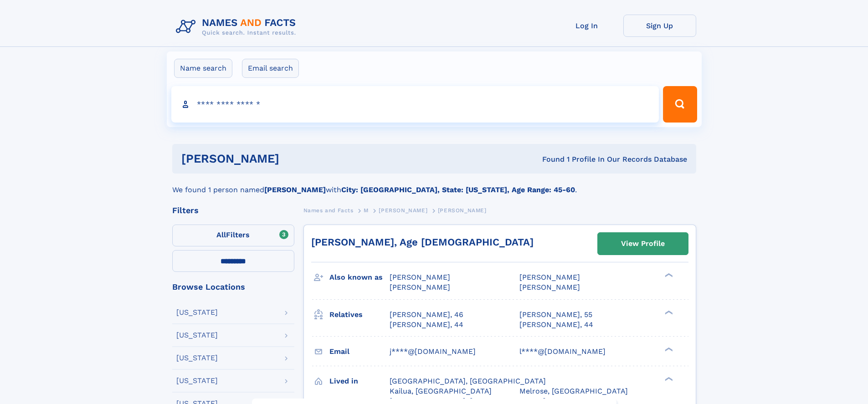  What do you see at coordinates (221, 235) in the screenshot?
I see `span: All` at bounding box center [221, 235].